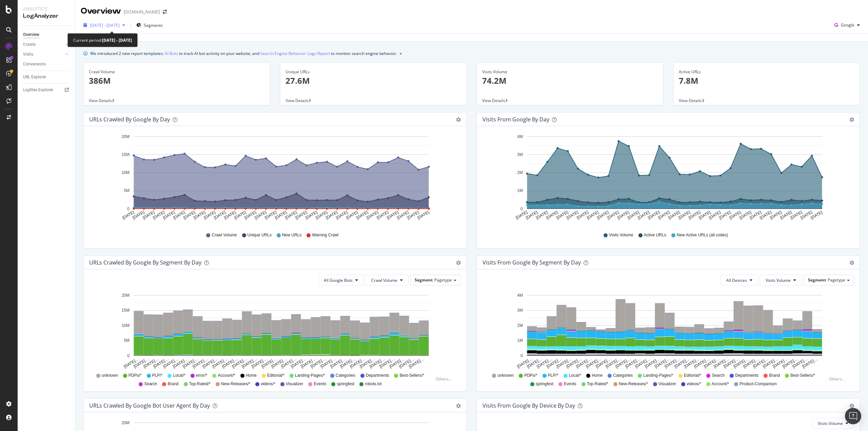 This screenshot has width=868, height=431. What do you see at coordinates (34, 64) in the screenshot?
I see `div: Conversions` at bounding box center [34, 64].